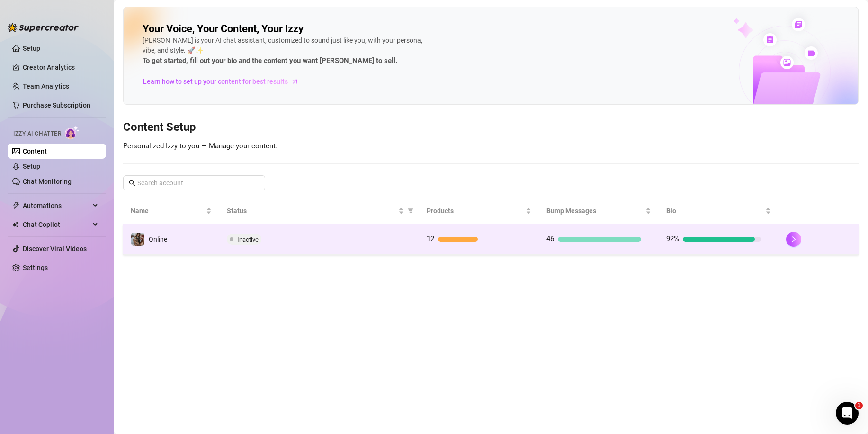  What do you see at coordinates (491, 127) in the screenshot?
I see `h3: Content Setup` at bounding box center [491, 127].